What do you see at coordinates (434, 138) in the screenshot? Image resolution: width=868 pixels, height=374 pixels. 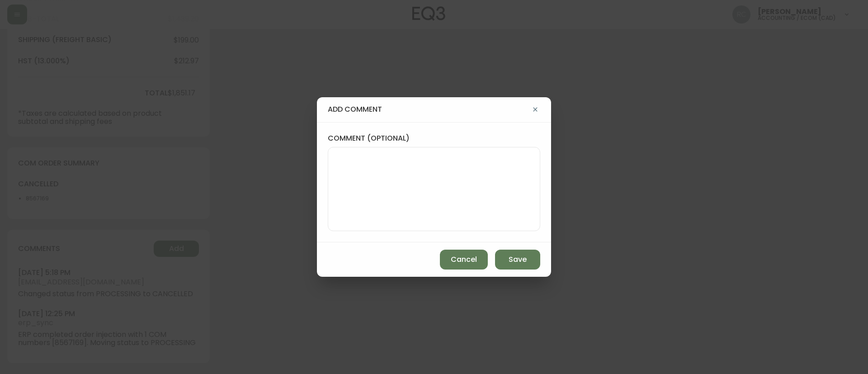 I see `label: comment (optional)` at bounding box center [434, 138].